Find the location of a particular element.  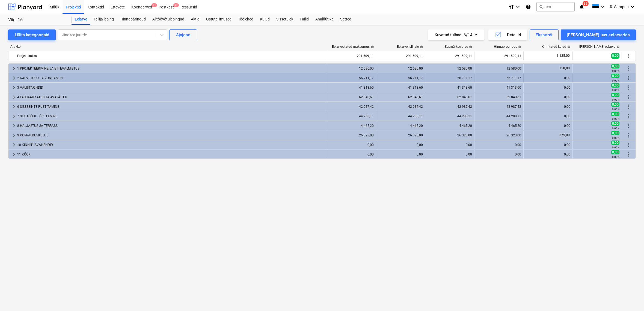

div: 9 KORRALDUSKULUD is located at coordinates (171, 135).